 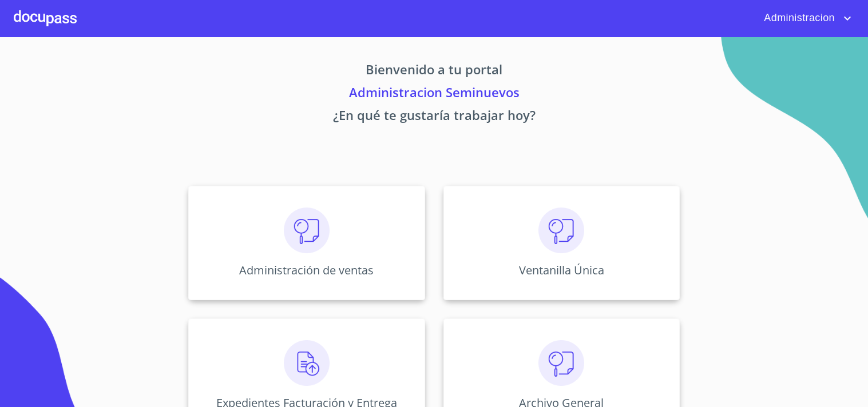 What do you see at coordinates (306, 270) in the screenshot?
I see `p: Administración de ventas` at bounding box center [306, 270].